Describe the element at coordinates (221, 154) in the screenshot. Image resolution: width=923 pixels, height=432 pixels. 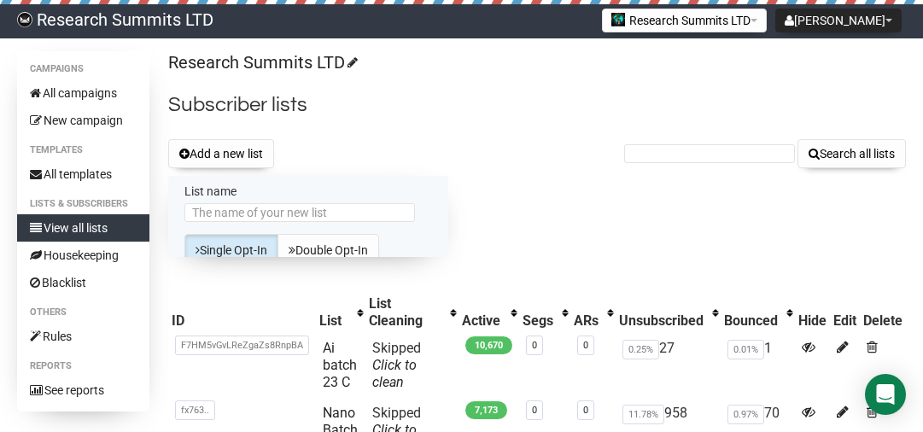
I see `button: Add a new list` at that location.